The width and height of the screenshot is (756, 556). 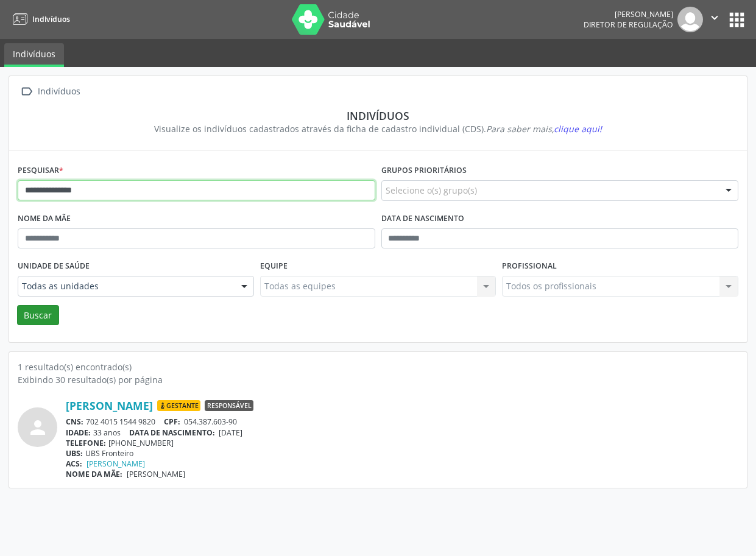 I want to click on i: Para saber mais,, so click(x=544, y=129).